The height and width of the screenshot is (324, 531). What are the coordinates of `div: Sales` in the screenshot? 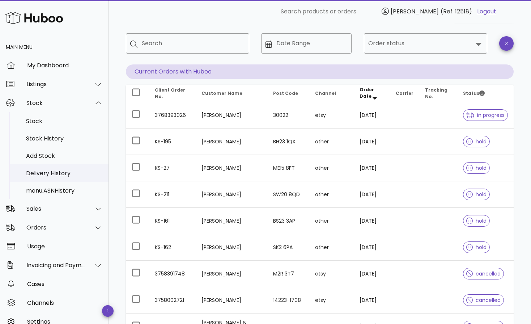 It's located at (56, 208).